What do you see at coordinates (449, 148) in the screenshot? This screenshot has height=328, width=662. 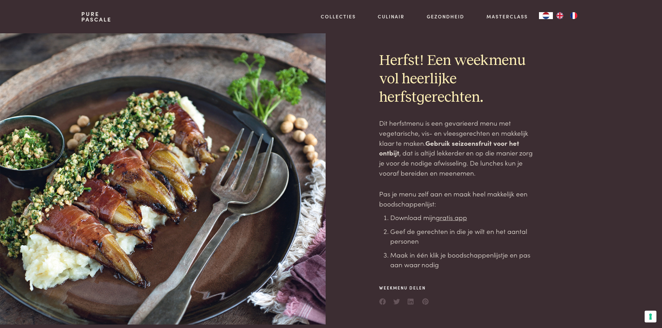 I see `strong: Gebruik seizoensfruit voor het ontbijt` at bounding box center [449, 148].